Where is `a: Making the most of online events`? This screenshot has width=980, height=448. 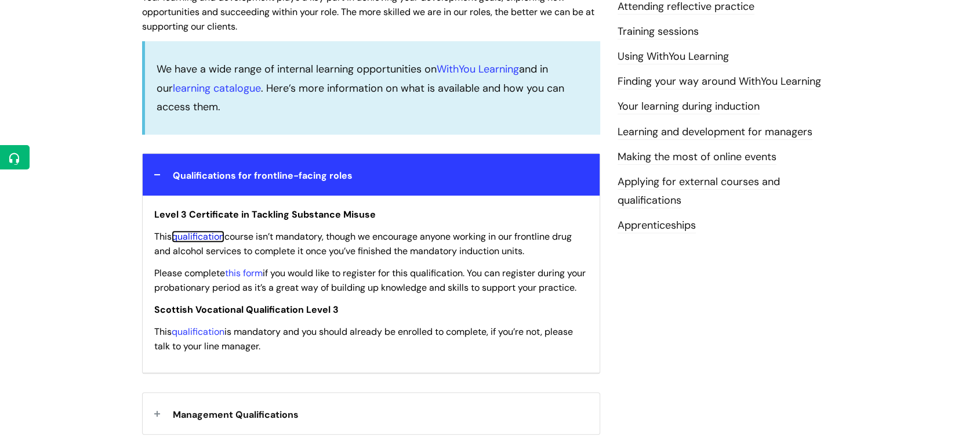
a: Making the most of online events is located at coordinates (697, 157).